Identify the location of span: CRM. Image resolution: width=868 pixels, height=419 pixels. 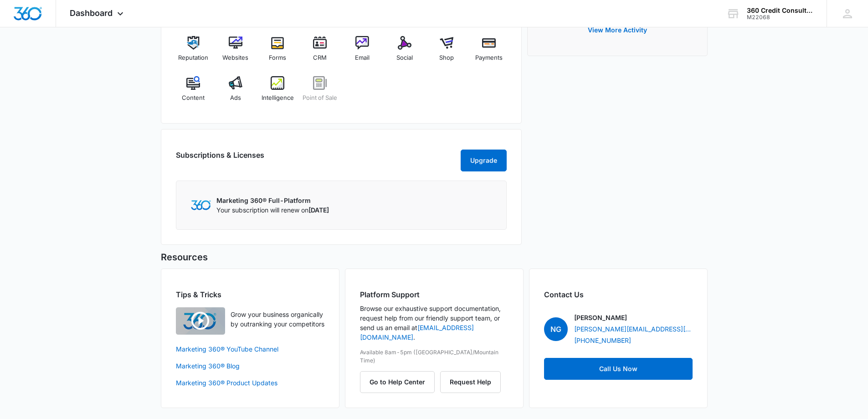
(320, 58).